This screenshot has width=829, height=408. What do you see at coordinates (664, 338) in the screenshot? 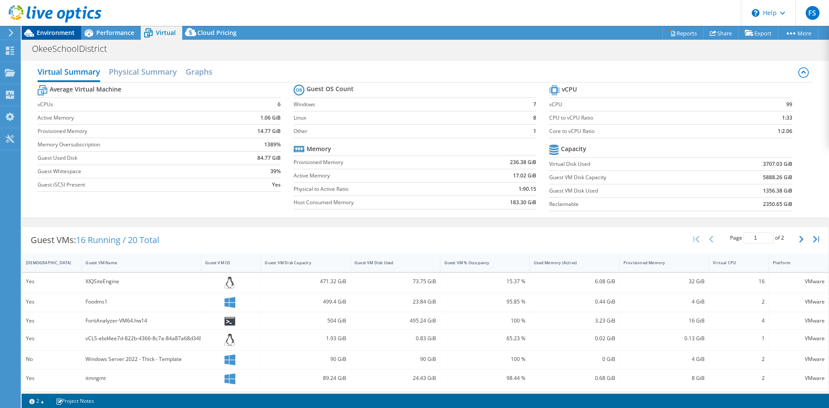
I see `div: 0.13 GiB` at bounding box center [664, 338].